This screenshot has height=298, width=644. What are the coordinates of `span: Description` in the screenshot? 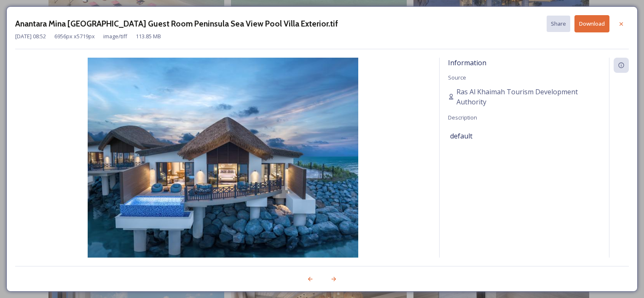 It's located at (462, 117).